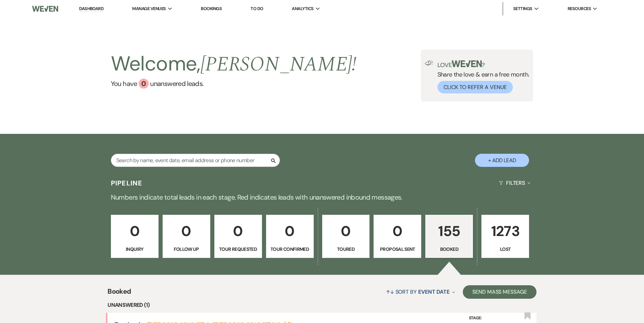 This screenshot has width=644, height=323. What do you see at coordinates (466, 64) in the screenshot?
I see `img: weven-logo-green.svg` at bounding box center [466, 64].